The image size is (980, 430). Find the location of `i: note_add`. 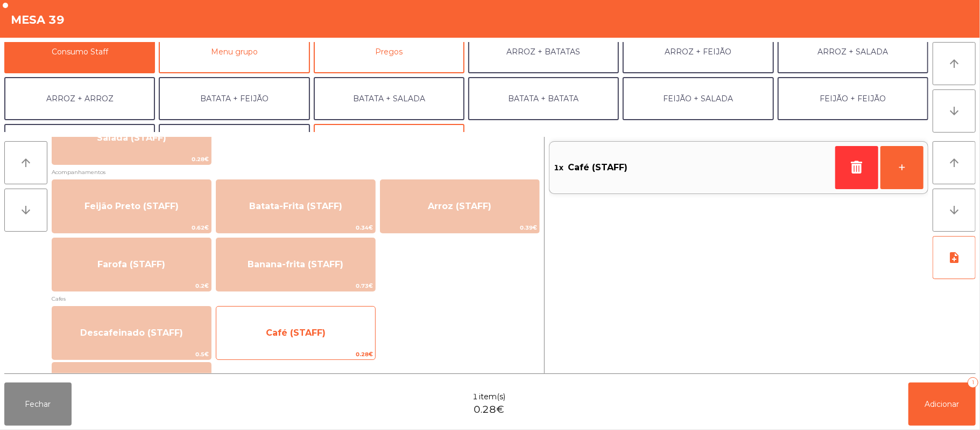

i: note_add is located at coordinates (954, 258).